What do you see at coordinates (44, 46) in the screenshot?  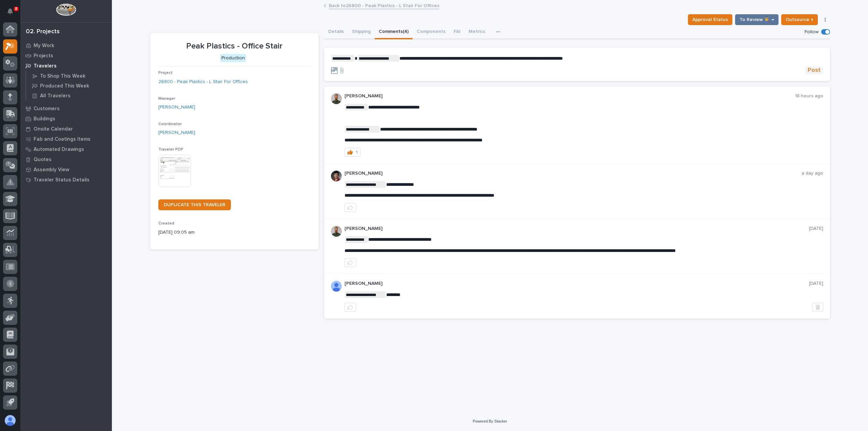 I see `p: My Work` at bounding box center [44, 46].